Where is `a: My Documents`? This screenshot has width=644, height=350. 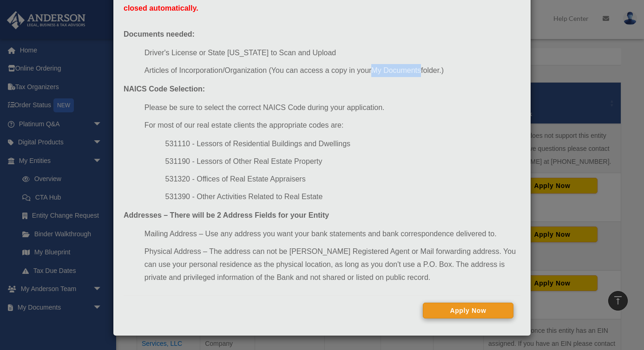 a: My Documents is located at coordinates (396, 70).